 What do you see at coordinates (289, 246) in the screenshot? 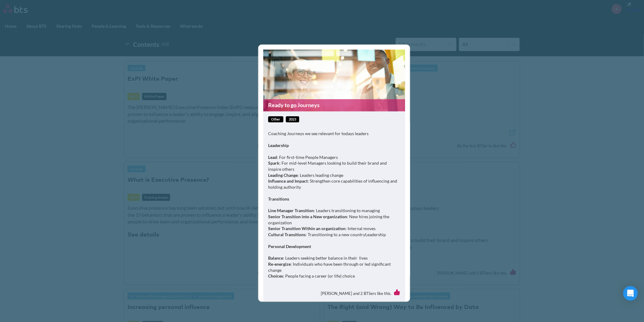
I see `strong: Personal Development` at bounding box center [289, 246].